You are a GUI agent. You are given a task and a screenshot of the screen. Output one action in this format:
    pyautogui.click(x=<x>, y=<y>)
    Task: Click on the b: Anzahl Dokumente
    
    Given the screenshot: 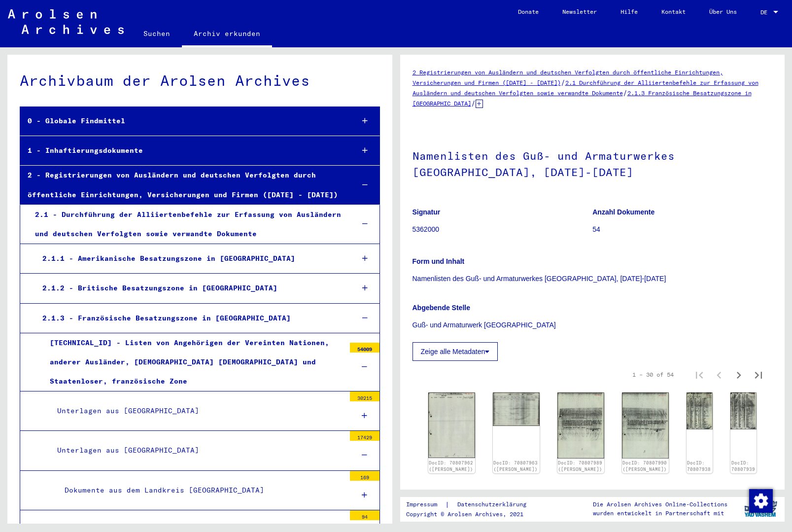 What is the action you would take?
    pyautogui.click(x=624, y=212)
    